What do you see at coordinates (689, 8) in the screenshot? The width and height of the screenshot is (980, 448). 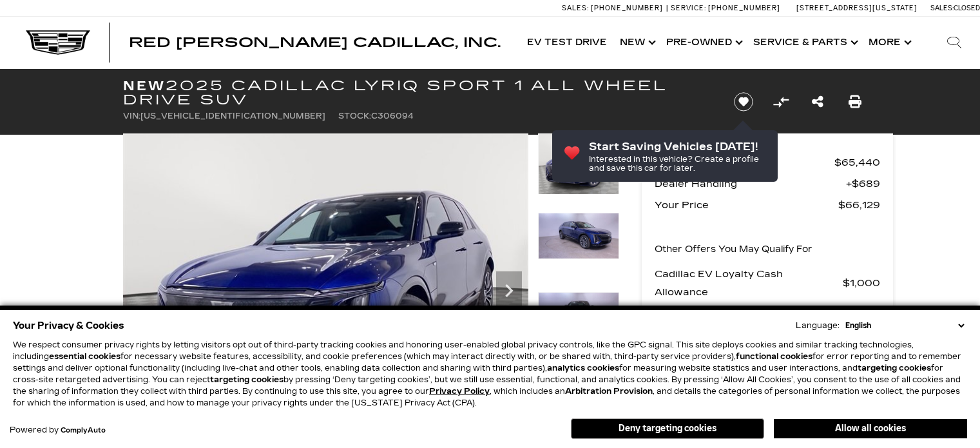 I see `span: Service:` at bounding box center [689, 8].